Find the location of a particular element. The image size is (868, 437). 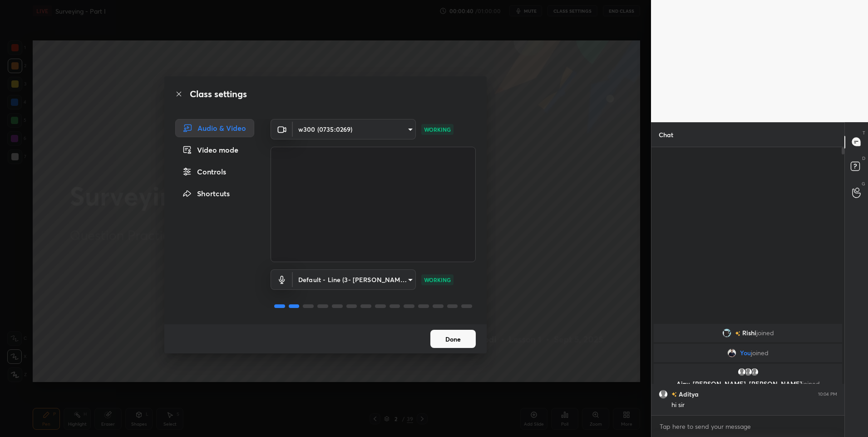

span: Rishi is located at coordinates (749, 333).